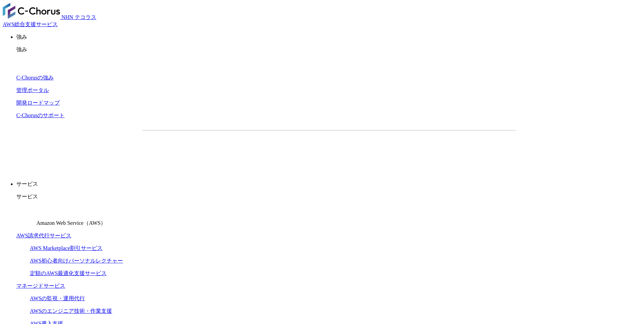 This screenshot has height=324, width=644. I want to click on img: Amazon Web Service（AWS）, so click(26, 215).